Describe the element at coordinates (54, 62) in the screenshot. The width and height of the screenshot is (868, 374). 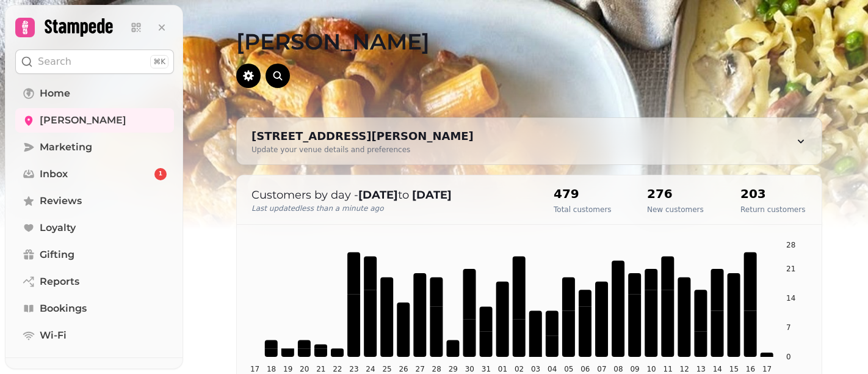
I see `p: Search` at that location.